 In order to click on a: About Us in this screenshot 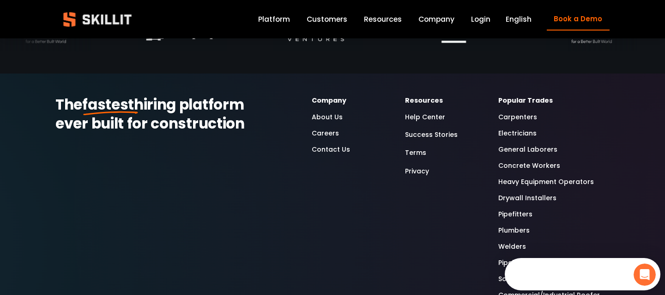, I will do `click(327, 117)`.